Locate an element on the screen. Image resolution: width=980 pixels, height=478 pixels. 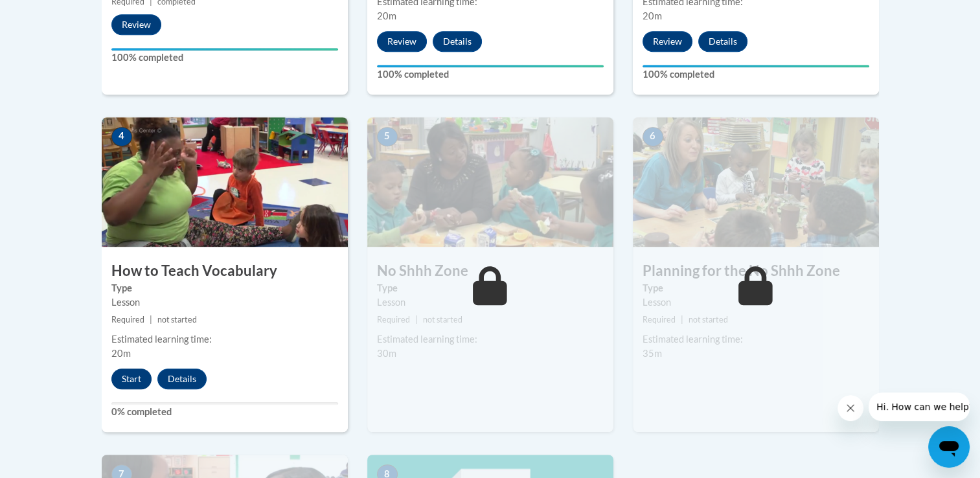
h3: Planning for the No Shhh Zone is located at coordinates (756, 271).